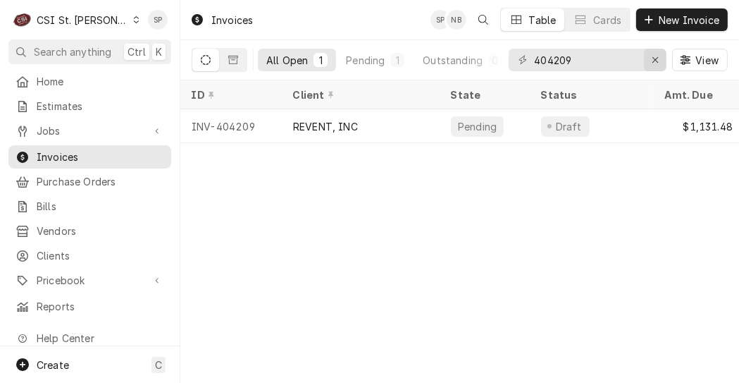  I want to click on span: Purchase Orders, so click(100, 181).